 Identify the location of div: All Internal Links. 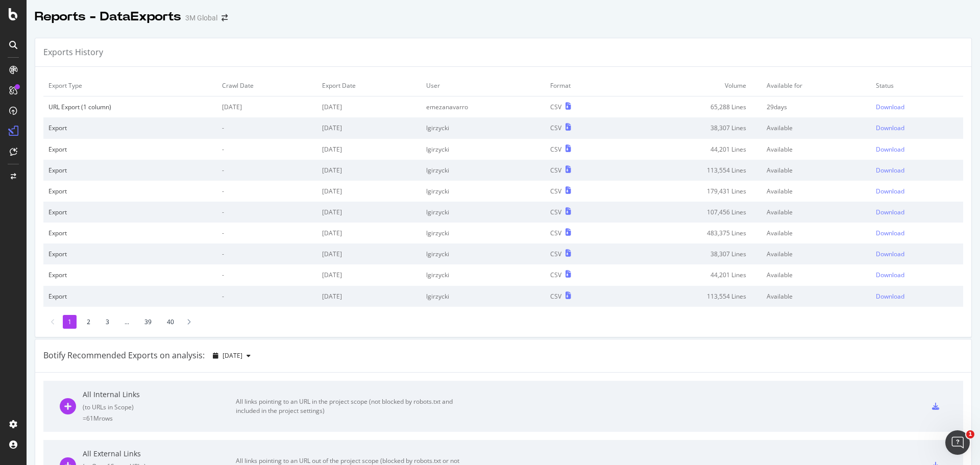
(160, 395).